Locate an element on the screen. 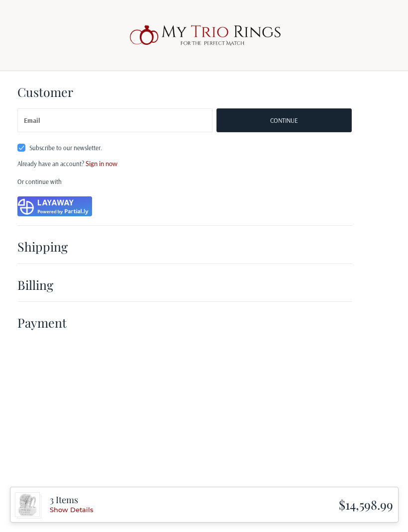 This screenshot has height=532, width=408. img: Purchase with Partial.ly payment plan is located at coordinates (55, 206).